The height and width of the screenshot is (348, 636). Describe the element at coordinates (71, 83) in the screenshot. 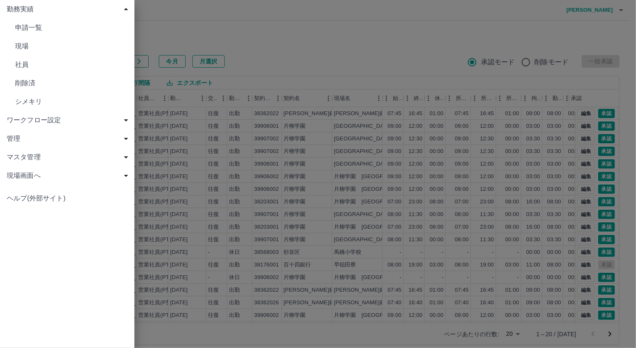

I see `span: 削除済` at that location.